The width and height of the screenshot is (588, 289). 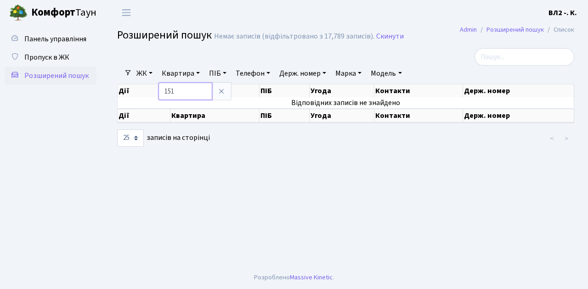 I want to click on select: записів на сторінці, so click(x=130, y=138).